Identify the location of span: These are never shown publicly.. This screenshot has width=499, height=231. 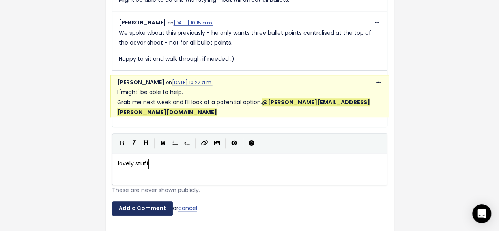
(156, 190).